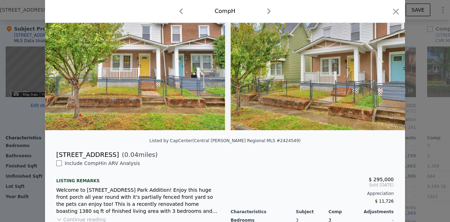  What do you see at coordinates (263, 211) in the screenshot?
I see `div: Characteristics` at bounding box center [263, 211].